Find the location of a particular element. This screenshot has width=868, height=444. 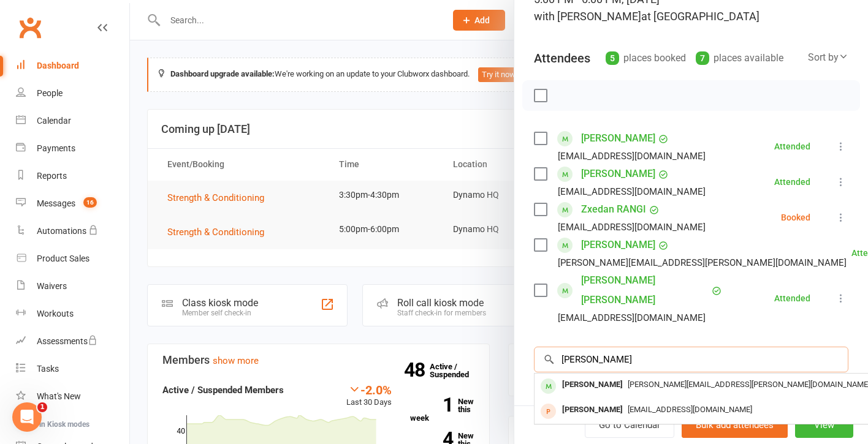

a: Zxedan RANGI is located at coordinates (614, 209).